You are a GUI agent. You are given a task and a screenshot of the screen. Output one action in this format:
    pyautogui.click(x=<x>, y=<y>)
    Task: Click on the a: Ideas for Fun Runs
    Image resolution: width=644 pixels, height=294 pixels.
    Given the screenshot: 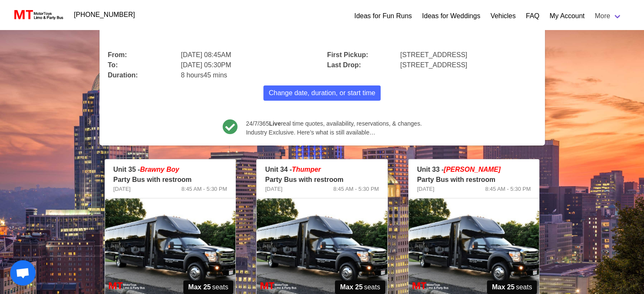 What is the action you would take?
    pyautogui.click(x=383, y=16)
    